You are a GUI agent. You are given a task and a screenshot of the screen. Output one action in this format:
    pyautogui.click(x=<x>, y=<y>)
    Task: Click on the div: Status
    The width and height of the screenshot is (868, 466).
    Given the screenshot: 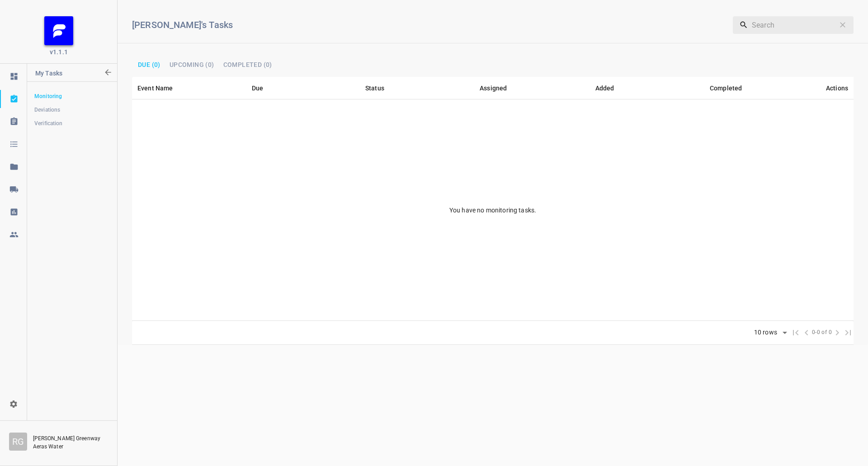 What is the action you would take?
    pyautogui.click(x=375, y=88)
    